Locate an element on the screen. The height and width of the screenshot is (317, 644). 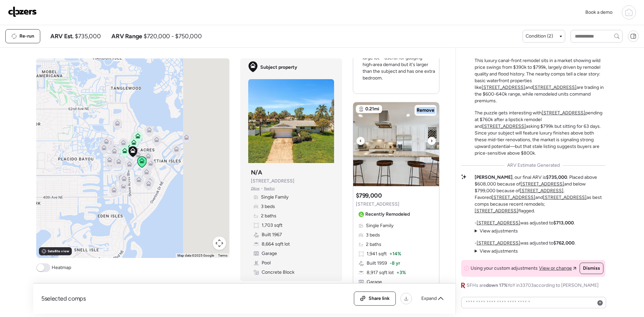
span: Realtor is located at coordinates (269, 188).